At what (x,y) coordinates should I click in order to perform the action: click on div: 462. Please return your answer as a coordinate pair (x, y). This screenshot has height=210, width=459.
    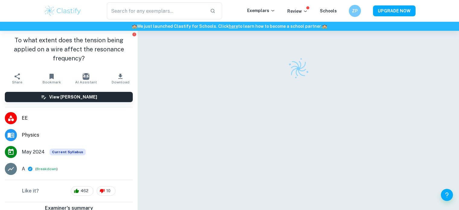
    Looking at the image, I should click on (82, 191).